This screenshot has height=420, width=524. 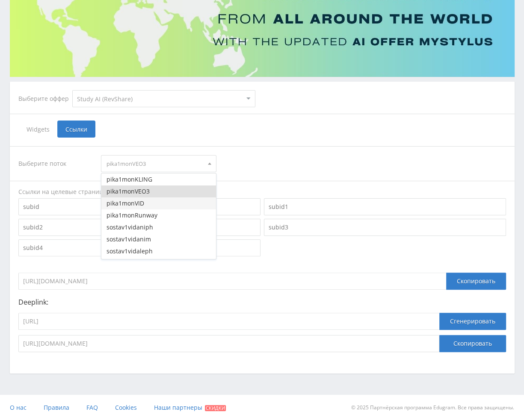 What do you see at coordinates (140, 227) in the screenshot?
I see `input: subid2` at bounding box center [140, 227].